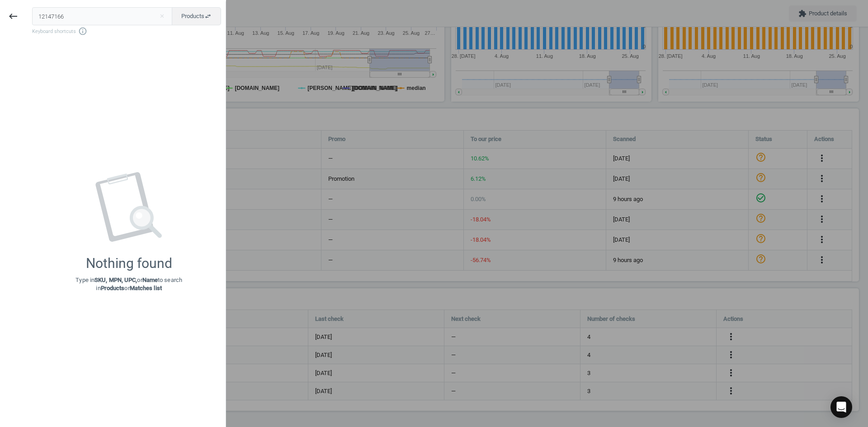  I want to click on i: info_outline, so click(83, 31).